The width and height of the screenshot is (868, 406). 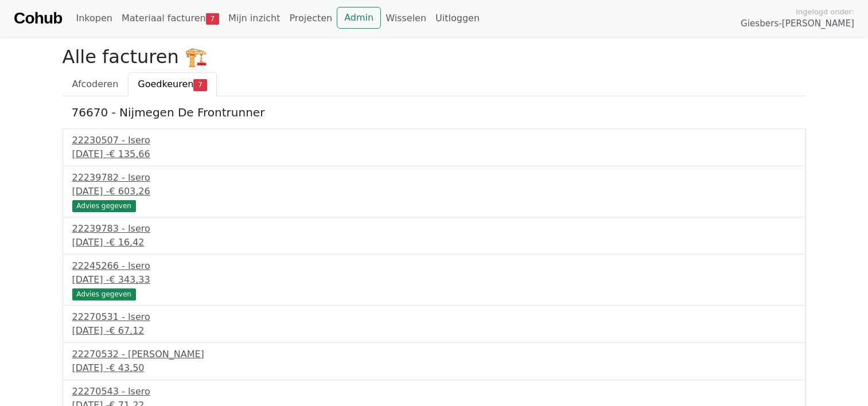 What do you see at coordinates (171, 18) in the screenshot?
I see `a: Materiaal facturen7` at bounding box center [171, 18].